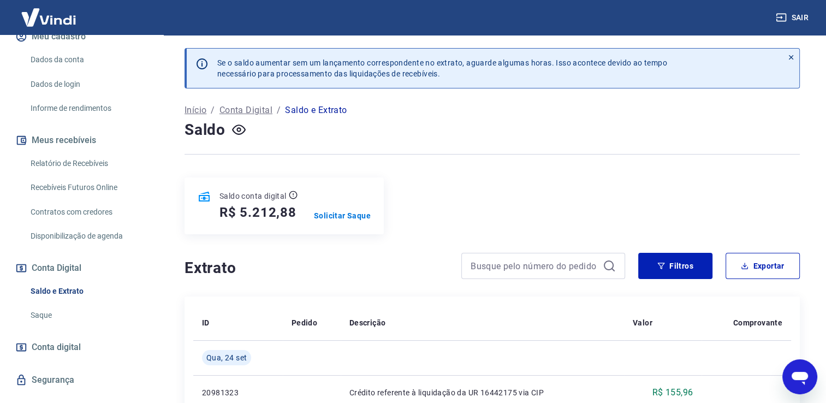 The width and height of the screenshot is (826, 403). Describe the element at coordinates (49, 17) in the screenshot. I see `img: Vindi` at that location.